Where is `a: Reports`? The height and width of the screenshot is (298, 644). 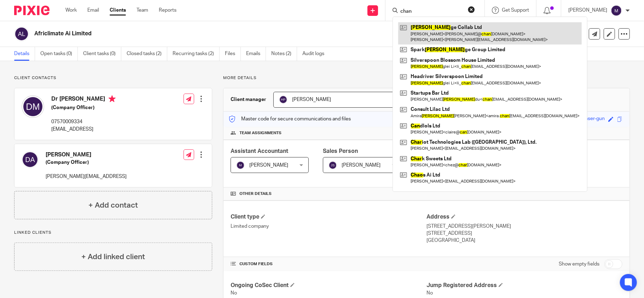
a: Reports is located at coordinates (168, 10).